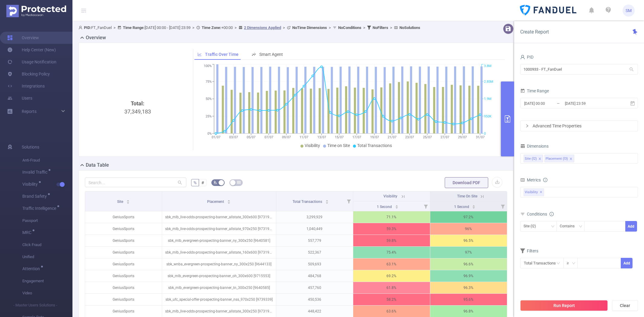  Describe the element at coordinates (534, 32) in the screenshot. I see `span: Create Report` at that location.